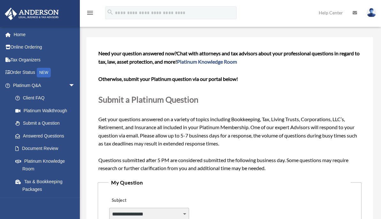  I want to click on span: Get your questions answered on a variety of topics including Bookkeeping, Tax, Living Trusts, Cor..., so click(230, 111).